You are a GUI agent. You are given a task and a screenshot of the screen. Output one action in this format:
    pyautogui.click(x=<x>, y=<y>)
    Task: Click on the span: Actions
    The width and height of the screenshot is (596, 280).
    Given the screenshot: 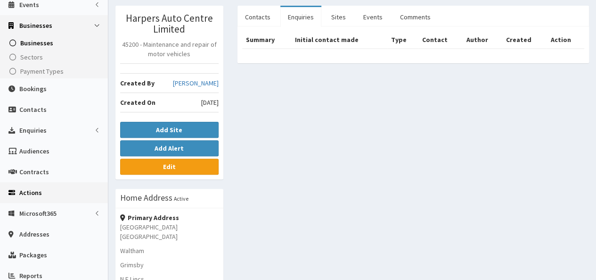 What is the action you would take?
    pyautogui.click(x=31, y=192)
    